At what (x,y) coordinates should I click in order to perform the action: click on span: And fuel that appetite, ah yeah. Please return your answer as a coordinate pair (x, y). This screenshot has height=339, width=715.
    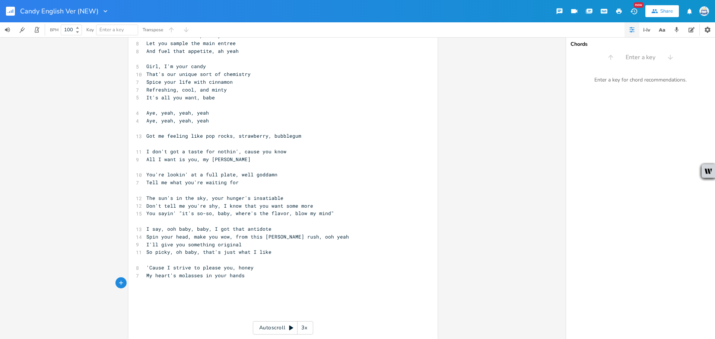
    Looking at the image, I should click on (193, 51).